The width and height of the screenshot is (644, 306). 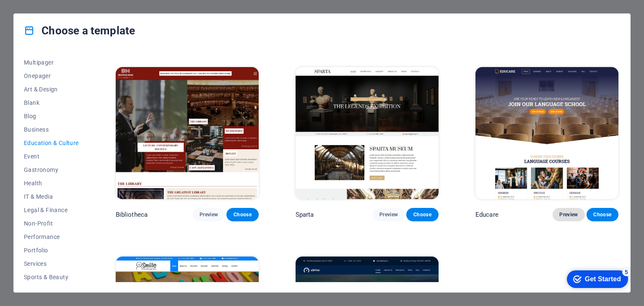 What do you see at coordinates (51, 183) in the screenshot?
I see `button: Health` at bounding box center [51, 183].